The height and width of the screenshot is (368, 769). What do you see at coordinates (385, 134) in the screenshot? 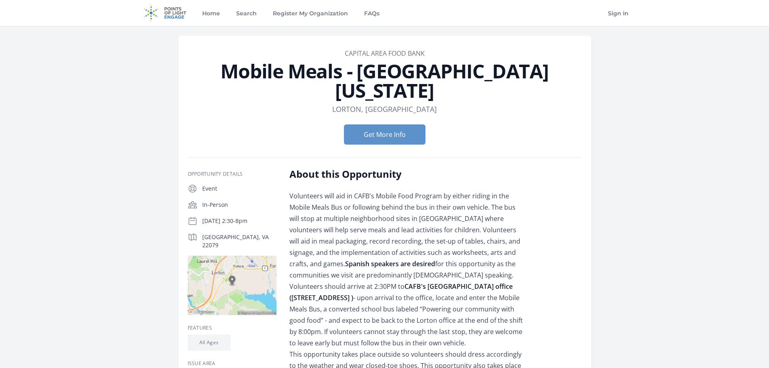
I see `button: Get More Info` at bounding box center [385, 134].